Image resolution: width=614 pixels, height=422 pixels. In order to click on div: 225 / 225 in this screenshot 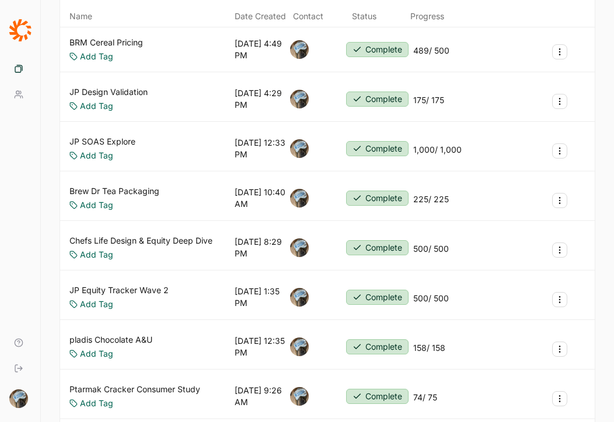, I will do `click(431, 200)`.